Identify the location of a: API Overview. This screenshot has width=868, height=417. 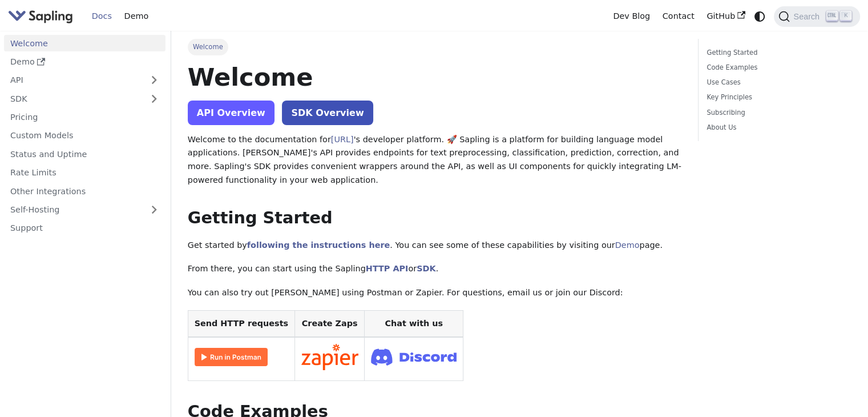
(231, 113).